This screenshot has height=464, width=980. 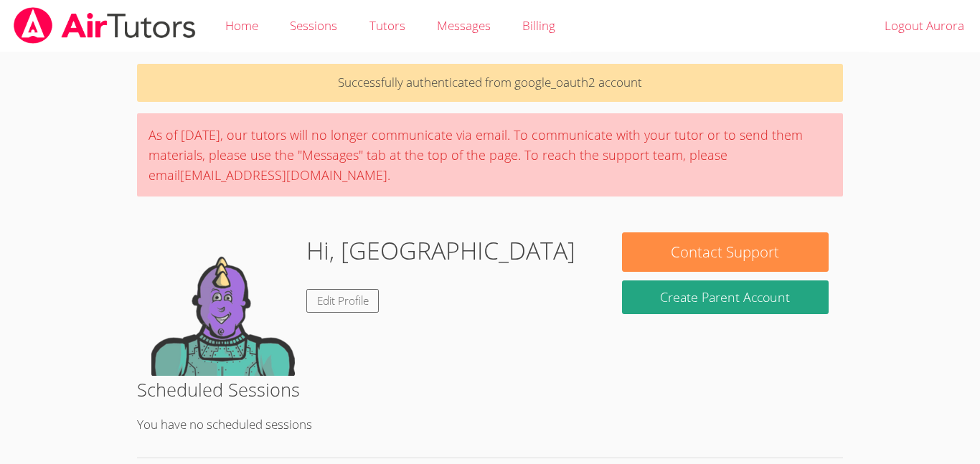 What do you see at coordinates (463, 25) in the screenshot?
I see `span: Messages` at bounding box center [463, 25].